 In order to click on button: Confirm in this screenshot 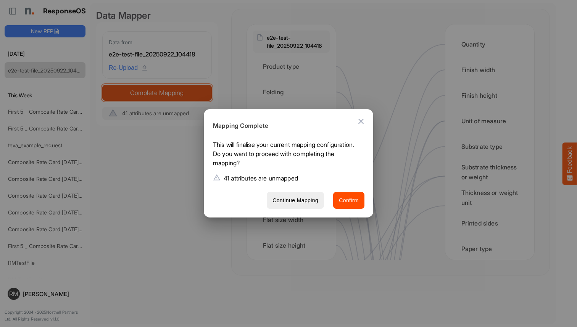, I will do `click(349, 200)`.